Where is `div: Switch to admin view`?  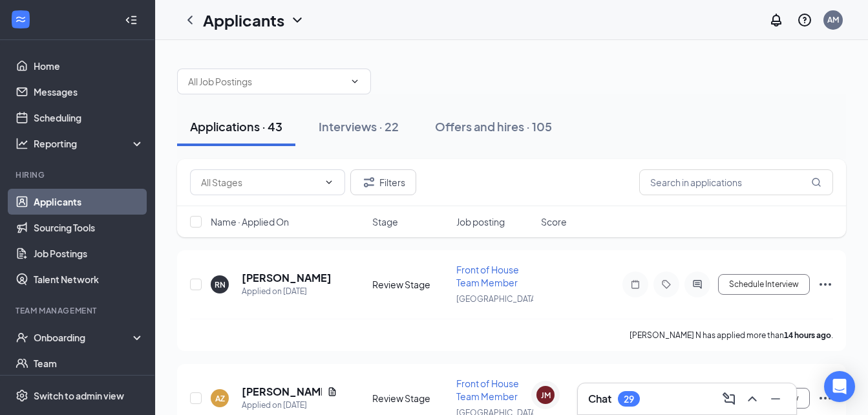
div: Switch to admin view is located at coordinates (79, 396).